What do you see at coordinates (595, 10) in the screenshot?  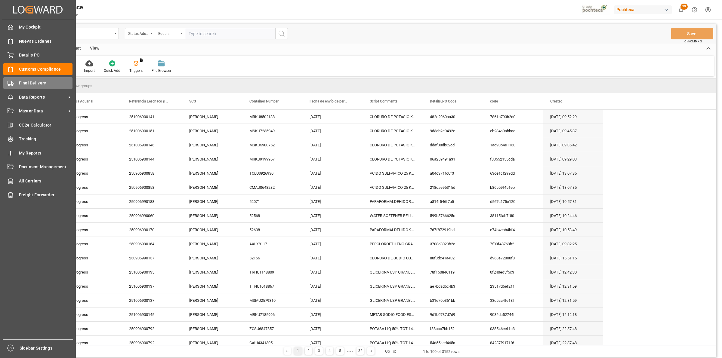 I see `img: pochtecaImg.jpg_1689854062.jpg` at bounding box center [595, 10].